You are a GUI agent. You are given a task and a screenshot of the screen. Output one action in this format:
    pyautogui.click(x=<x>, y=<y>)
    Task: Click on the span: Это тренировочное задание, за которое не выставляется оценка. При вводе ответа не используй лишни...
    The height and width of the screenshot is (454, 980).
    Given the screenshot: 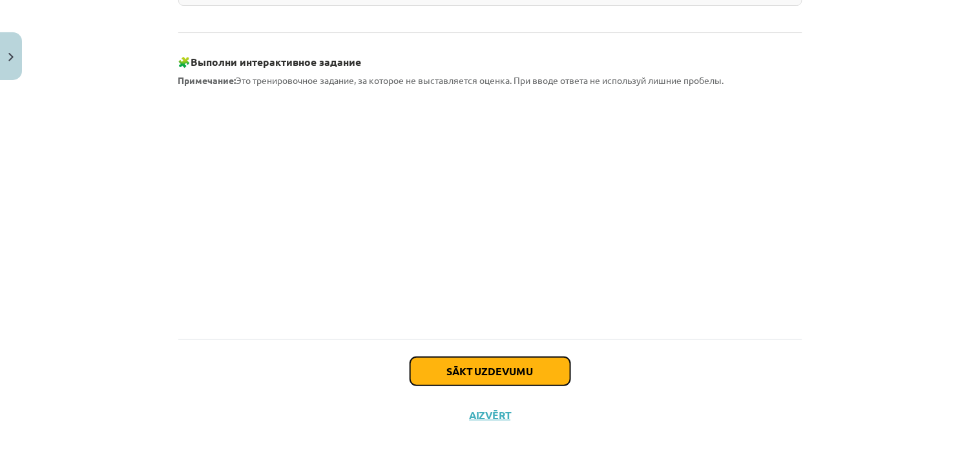 What is the action you would take?
    pyautogui.click(x=451, y=80)
    